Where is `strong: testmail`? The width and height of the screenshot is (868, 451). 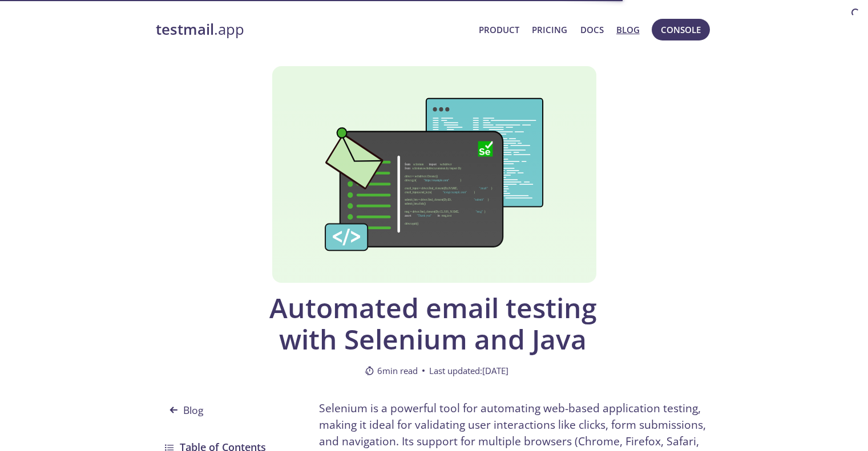 strong: testmail is located at coordinates (184, 29).